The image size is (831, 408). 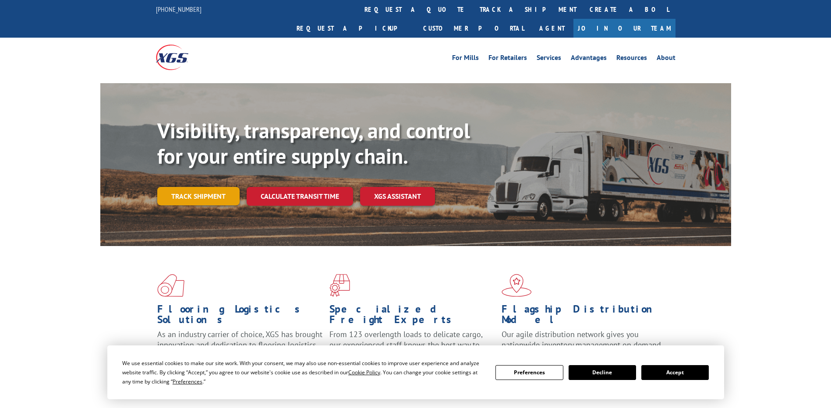 What do you see at coordinates (508, 59) in the screenshot?
I see `a: For Retailers` at bounding box center [508, 59].